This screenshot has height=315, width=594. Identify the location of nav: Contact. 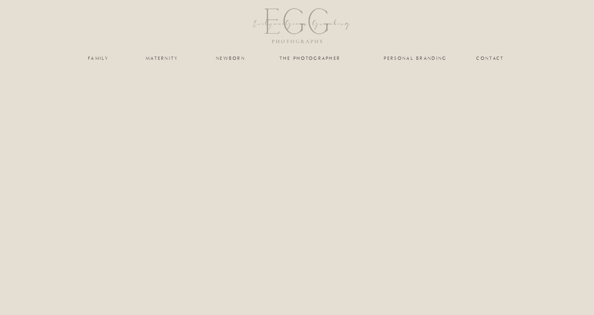
(490, 58).